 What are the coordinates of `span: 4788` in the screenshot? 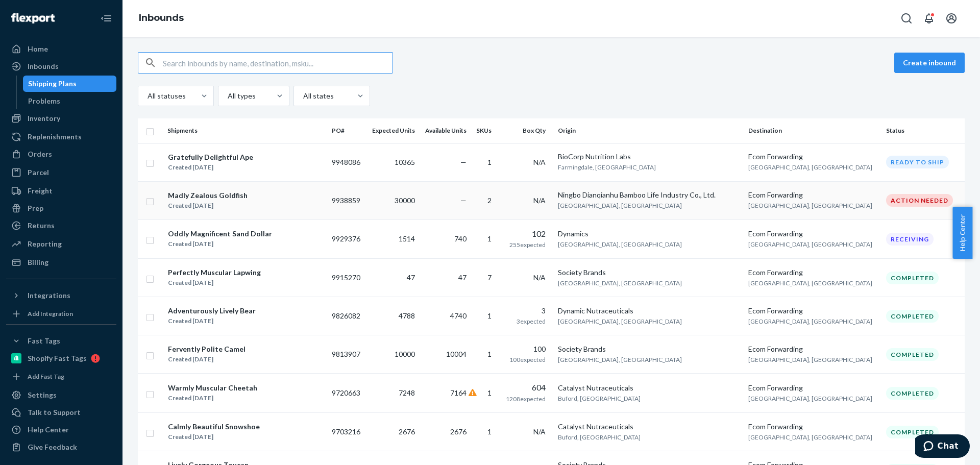 It's located at (407, 316).